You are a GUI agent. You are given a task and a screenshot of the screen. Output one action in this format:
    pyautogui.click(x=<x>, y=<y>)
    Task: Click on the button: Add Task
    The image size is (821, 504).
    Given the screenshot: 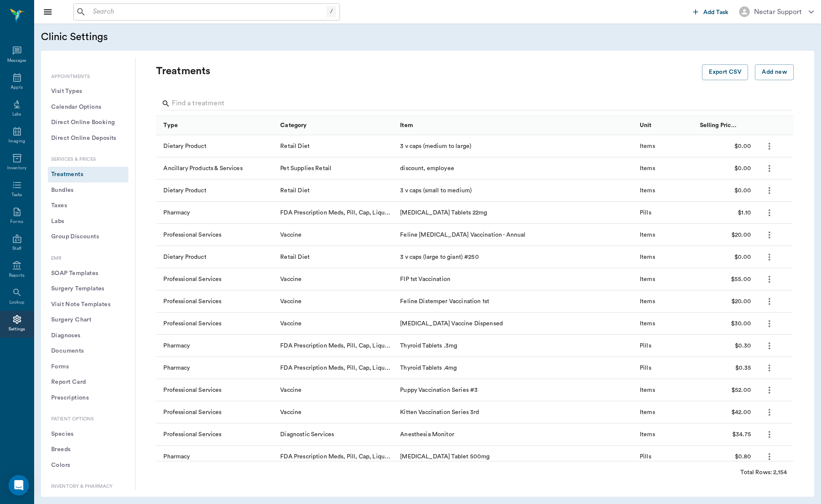 What is the action you would take?
    pyautogui.click(x=711, y=11)
    